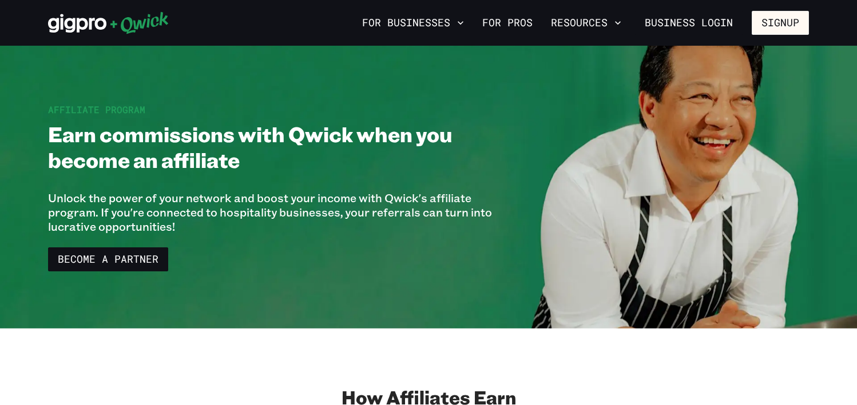  Describe the element at coordinates (276, 147) in the screenshot. I see `h1: Earn commissions with Qwick when you become an affiliate` at that location.